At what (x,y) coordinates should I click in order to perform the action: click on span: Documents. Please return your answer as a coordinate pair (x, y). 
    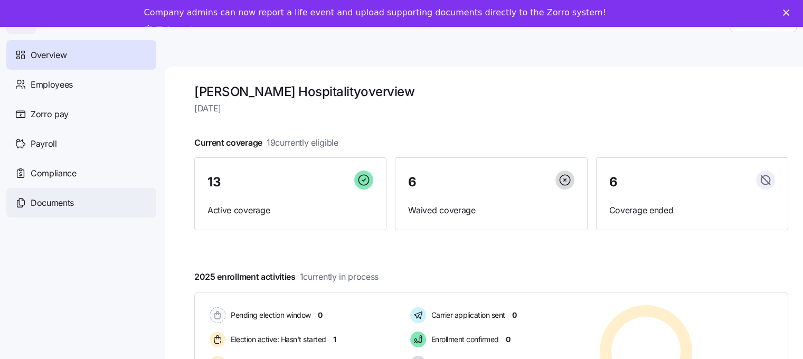
    Looking at the image, I should click on (52, 203).